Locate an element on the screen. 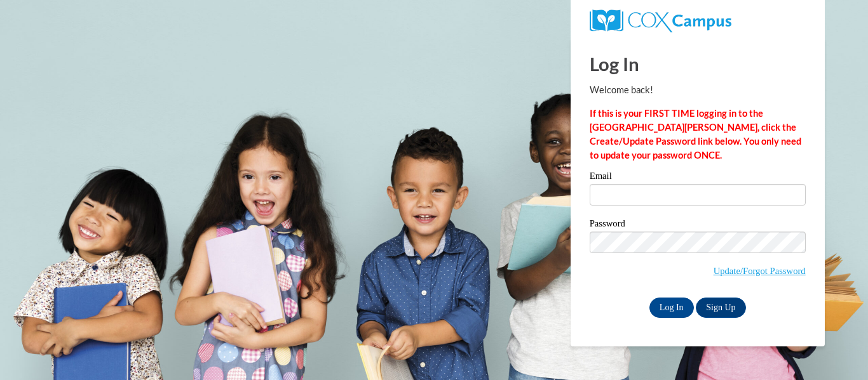 Image resolution: width=868 pixels, height=380 pixels. img: COX Campus is located at coordinates (660, 21).